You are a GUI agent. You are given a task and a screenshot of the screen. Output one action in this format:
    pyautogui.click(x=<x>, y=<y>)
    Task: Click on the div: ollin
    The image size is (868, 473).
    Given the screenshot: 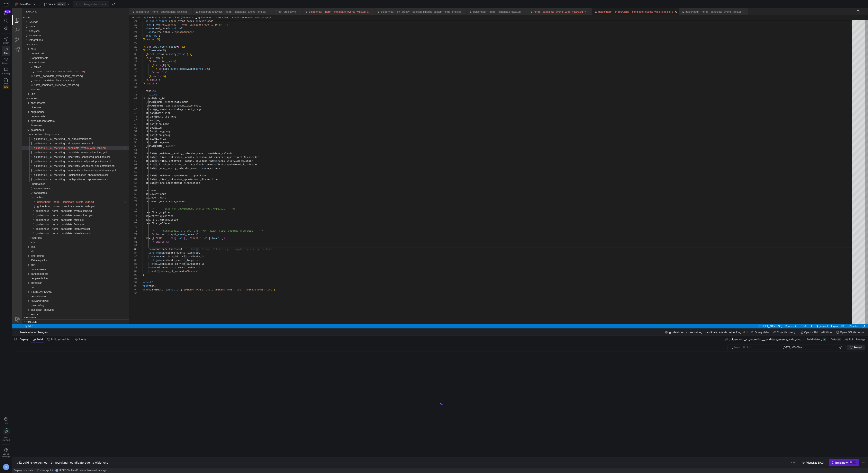 What is the action you would take?
    pyautogui.click(x=63, y=257)
    